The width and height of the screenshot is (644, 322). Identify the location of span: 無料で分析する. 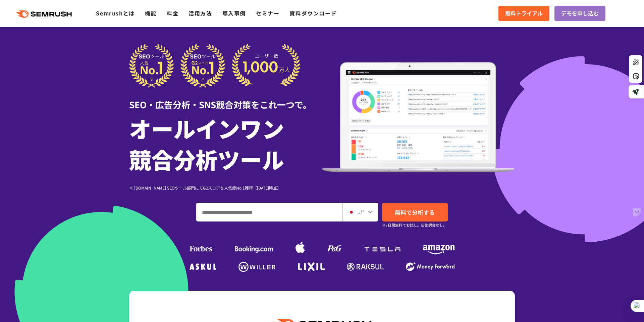
(415, 212).